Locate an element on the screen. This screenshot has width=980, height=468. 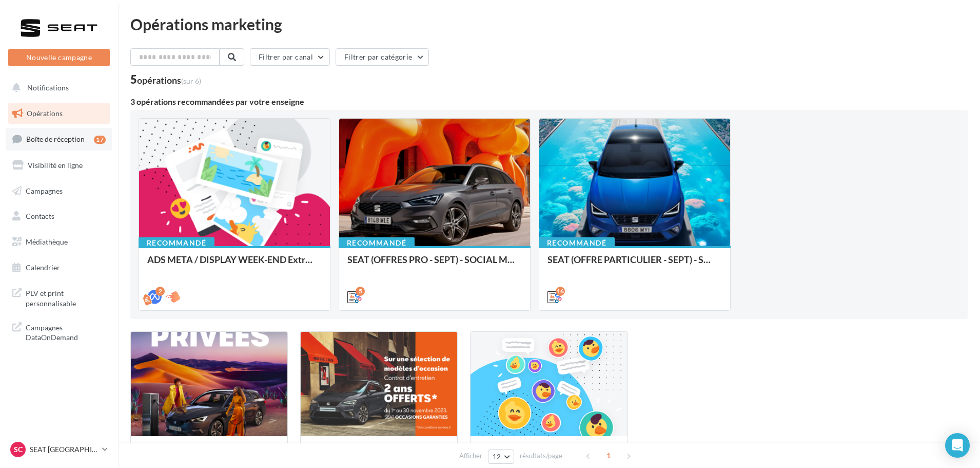
div: 2 is located at coordinates (160, 291).